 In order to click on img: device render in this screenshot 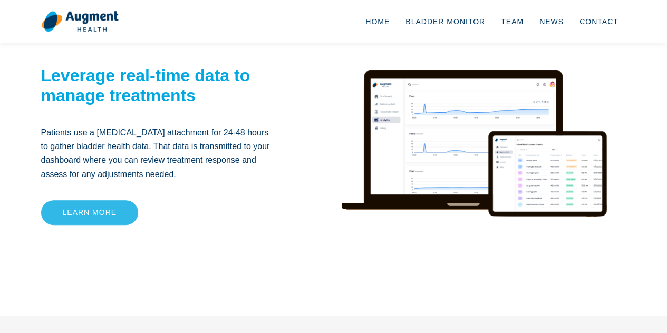, I will do `click(475, 160)`.